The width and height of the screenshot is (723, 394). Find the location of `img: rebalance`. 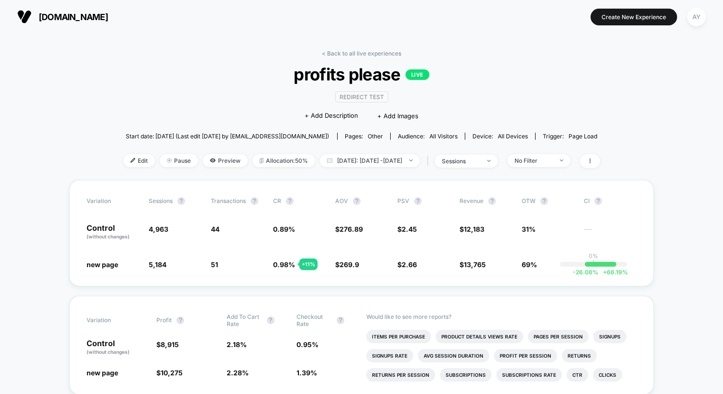

img: rebalance is located at coordinates (262, 160).